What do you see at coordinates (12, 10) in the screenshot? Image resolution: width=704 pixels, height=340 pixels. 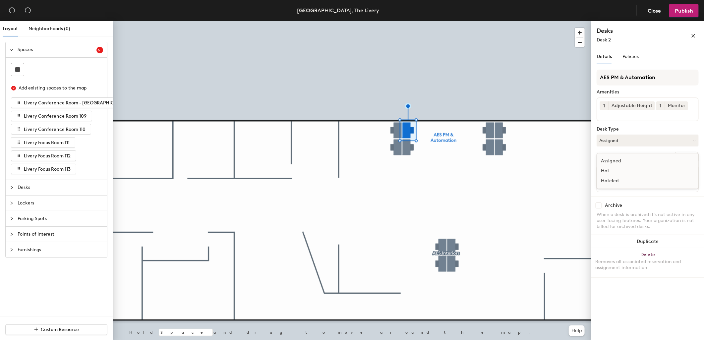 I see `span: undo` at bounding box center [12, 10].